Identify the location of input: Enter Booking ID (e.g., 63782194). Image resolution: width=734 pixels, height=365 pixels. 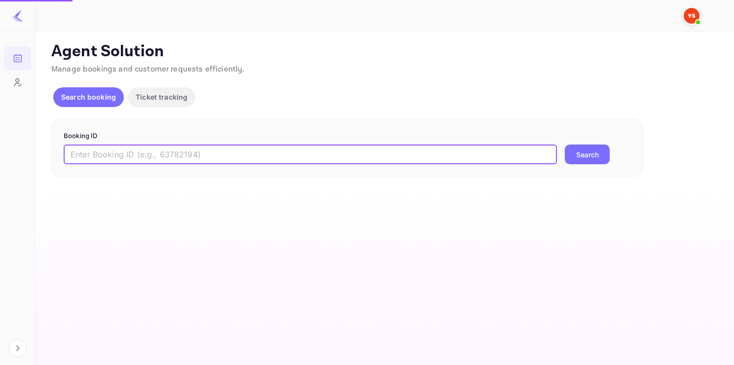
(310, 154).